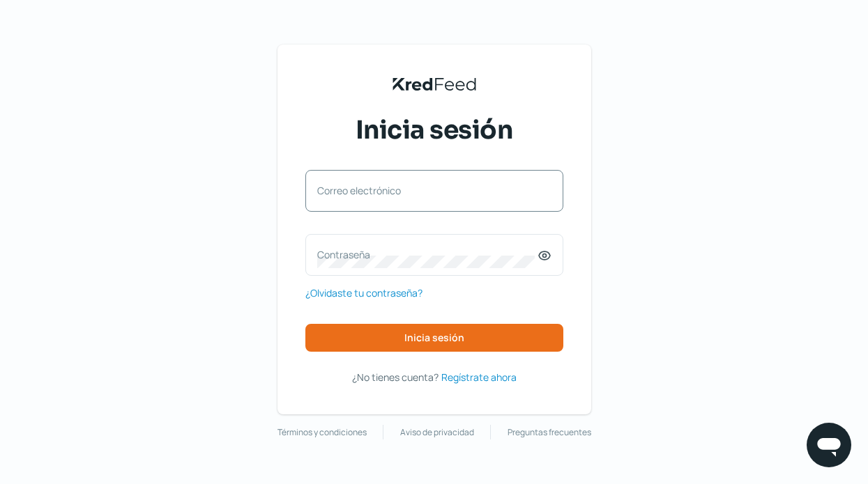 The image size is (868, 484). What do you see at coordinates (829, 445) in the screenshot?
I see `img: chatIcon` at bounding box center [829, 445].